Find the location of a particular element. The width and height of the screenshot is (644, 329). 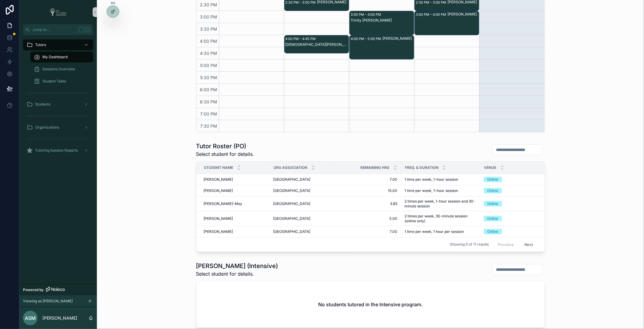

a: 15.00 is located at coordinates (367, 191).